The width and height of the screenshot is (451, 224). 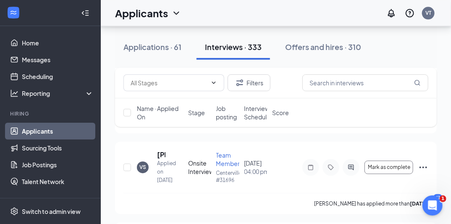 What do you see at coordinates (58, 148) in the screenshot?
I see `a: Sourcing Tools` at bounding box center [58, 148].